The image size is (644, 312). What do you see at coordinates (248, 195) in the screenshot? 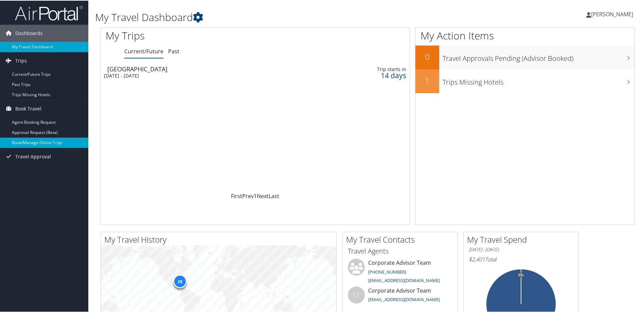
I see `a: Prev` at bounding box center [248, 195].